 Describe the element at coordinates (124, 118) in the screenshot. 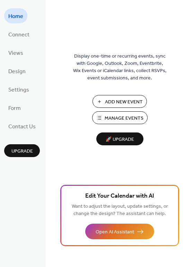

I see `span: Manage Events` at that location.